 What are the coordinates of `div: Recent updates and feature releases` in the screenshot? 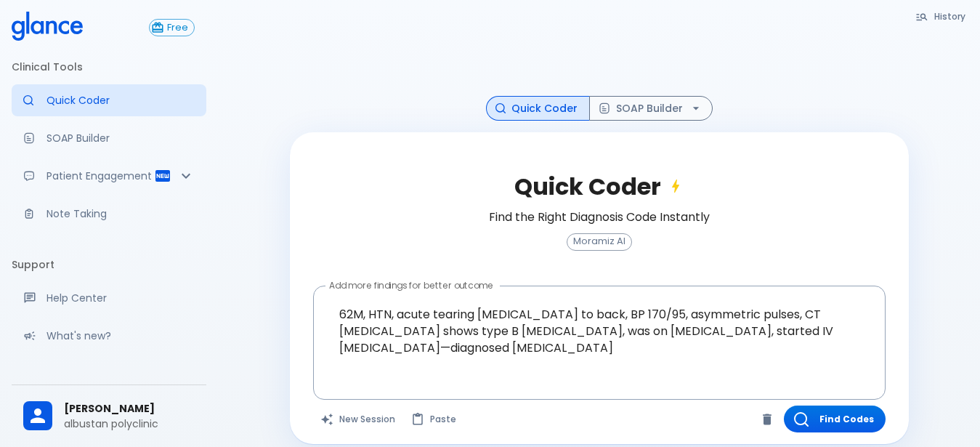 It's located at (109, 336).